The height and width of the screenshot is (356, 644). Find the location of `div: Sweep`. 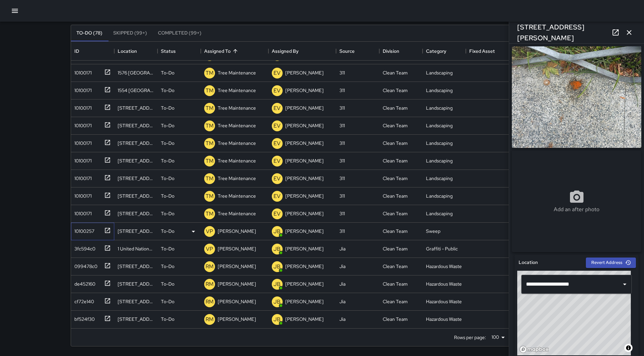

div: Sweep is located at coordinates (433, 231).